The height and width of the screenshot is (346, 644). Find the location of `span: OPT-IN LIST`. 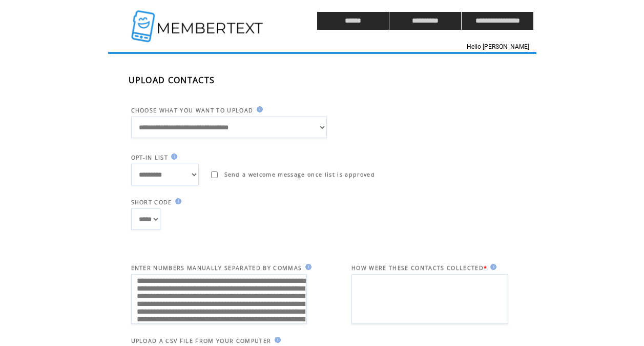

span: OPT-IN LIST is located at coordinates (150, 158).